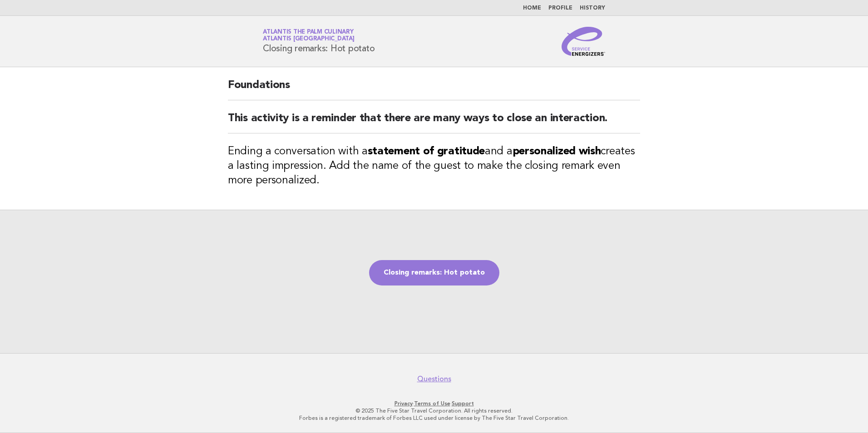  I want to click on p: Forbes is a registered trademark of Forbes LLC used under license by The Five Star Travel Corpora..., so click(434, 419).